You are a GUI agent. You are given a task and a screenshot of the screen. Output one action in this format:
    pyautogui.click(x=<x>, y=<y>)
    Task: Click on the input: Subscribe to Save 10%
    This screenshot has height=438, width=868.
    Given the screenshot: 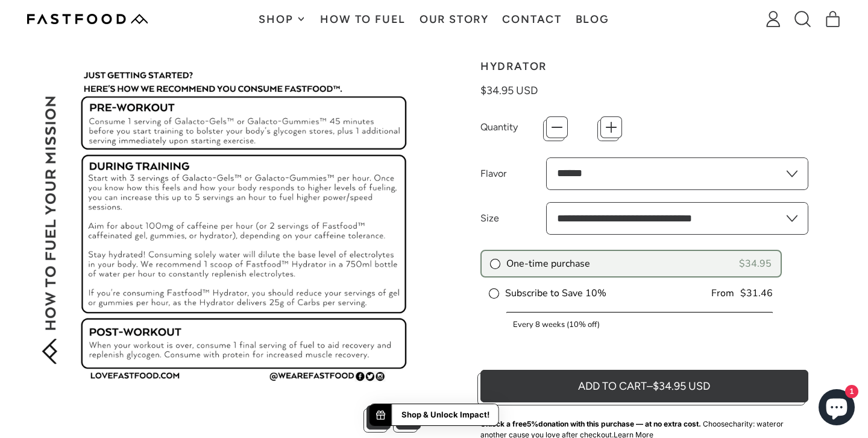 What is the action you would take?
    pyautogui.click(x=492, y=292)
    